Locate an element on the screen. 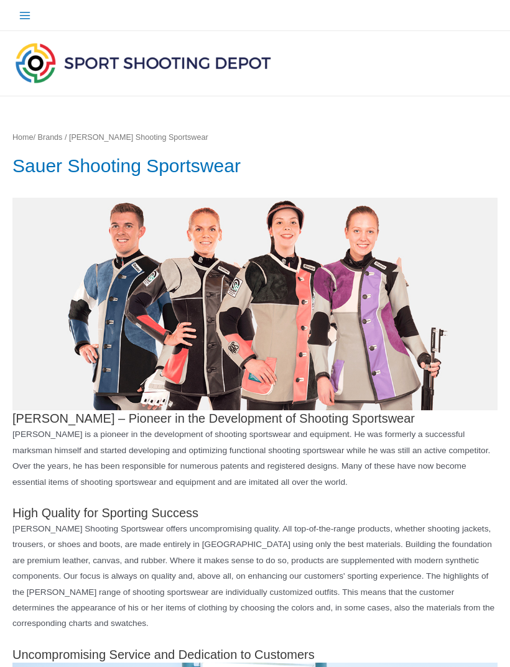 The image size is (510, 667). h1: Sauer Shooting Sportswear is located at coordinates (255, 166).